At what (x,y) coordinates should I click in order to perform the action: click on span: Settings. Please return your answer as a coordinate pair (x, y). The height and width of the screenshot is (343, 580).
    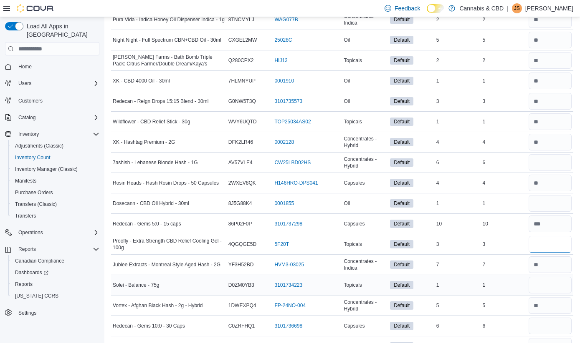
    Looking at the image, I should click on (27, 313).